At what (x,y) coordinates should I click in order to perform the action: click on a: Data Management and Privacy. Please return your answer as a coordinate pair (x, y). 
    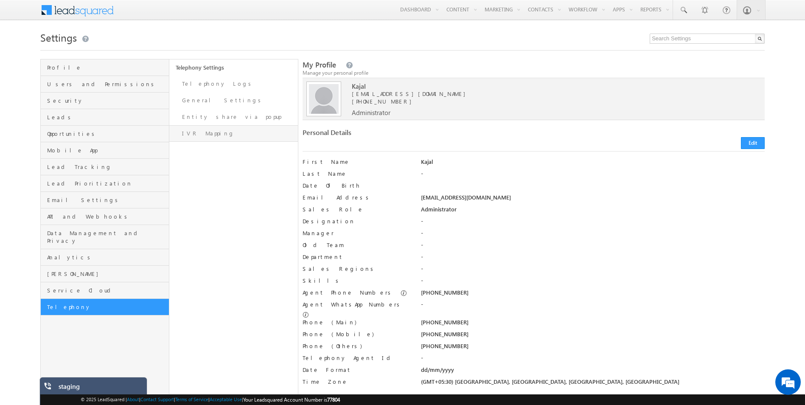
    Looking at the image, I should click on (105, 237).